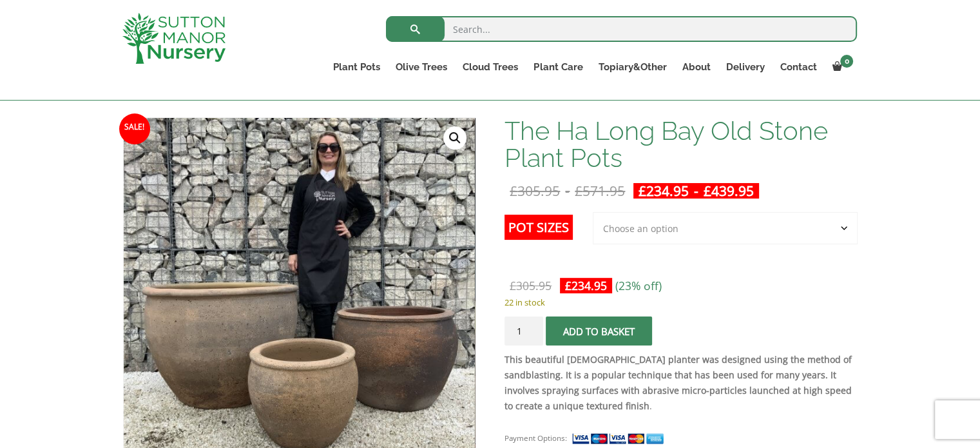 Image resolution: width=980 pixels, height=448 pixels. What do you see at coordinates (455, 138) in the screenshot?
I see `a: View full-screen image gallery` at bounding box center [455, 138].